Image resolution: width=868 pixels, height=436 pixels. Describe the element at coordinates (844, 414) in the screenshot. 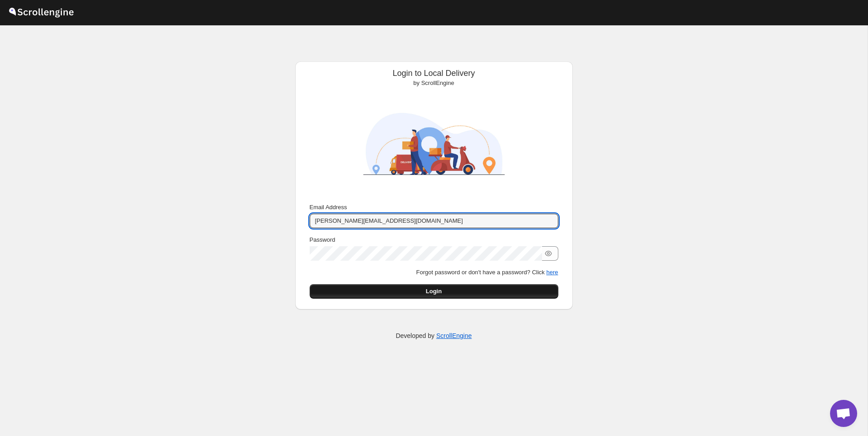

I see `a: Open chat` at that location.